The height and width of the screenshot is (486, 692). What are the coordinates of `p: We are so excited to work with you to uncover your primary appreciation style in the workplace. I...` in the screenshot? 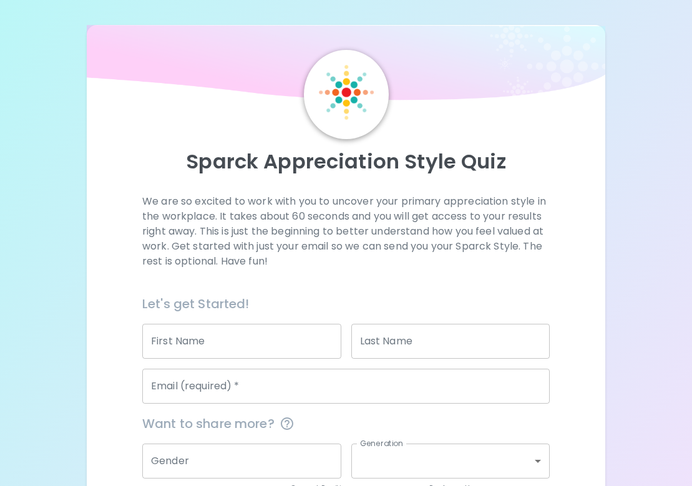 It's located at (346, 232).